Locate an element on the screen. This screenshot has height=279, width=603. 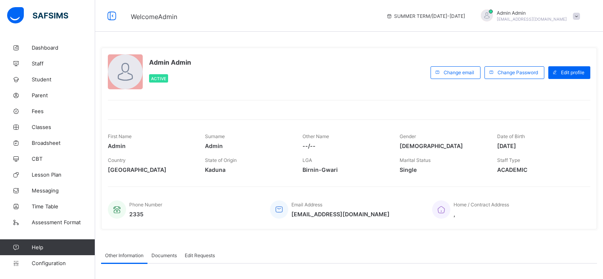
span: Gender is located at coordinates (408, 136).